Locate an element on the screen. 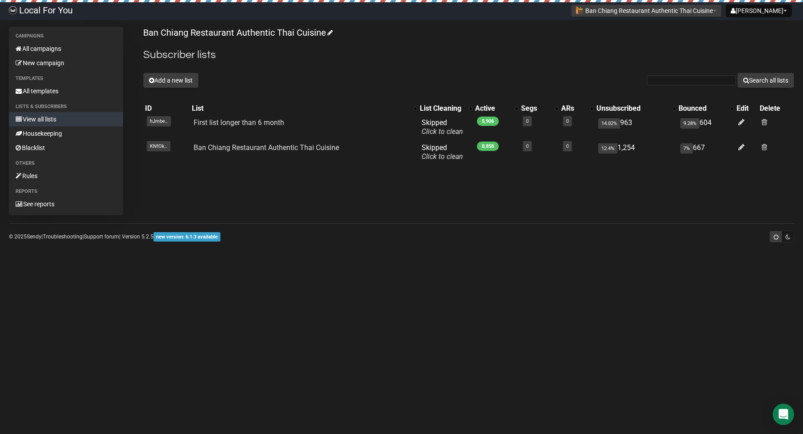  a: See reports is located at coordinates (66, 204).